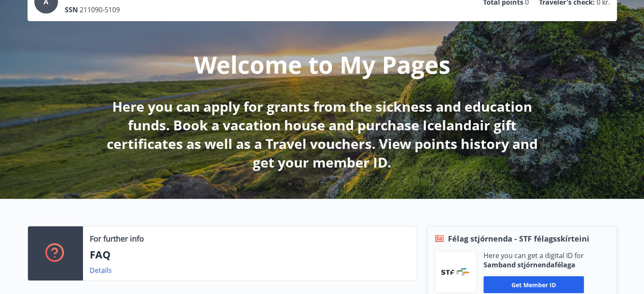 This screenshot has width=644, height=294. Describe the element at coordinates (99, 10) in the screenshot. I see `span: 211090-5109` at that location.